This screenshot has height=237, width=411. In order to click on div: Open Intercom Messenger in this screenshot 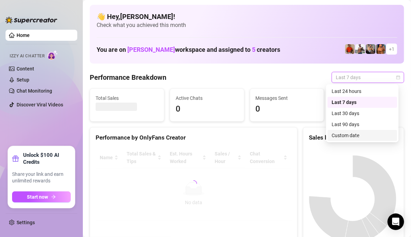, I will do `click(396, 221)`.